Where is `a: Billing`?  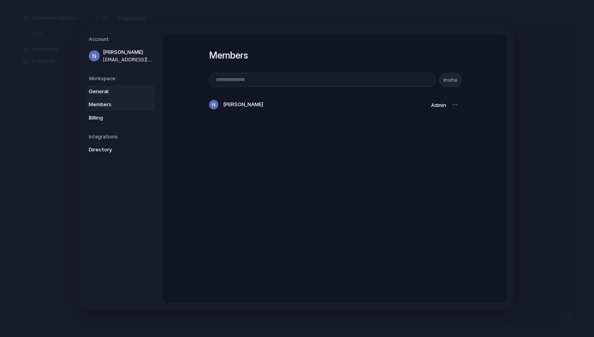 a: Billing is located at coordinates (121, 118).